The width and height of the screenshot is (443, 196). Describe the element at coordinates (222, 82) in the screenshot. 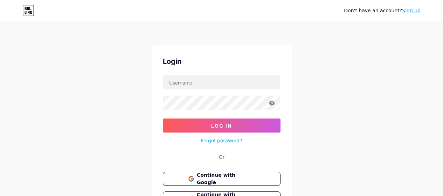

I see `input: Username` at that location.